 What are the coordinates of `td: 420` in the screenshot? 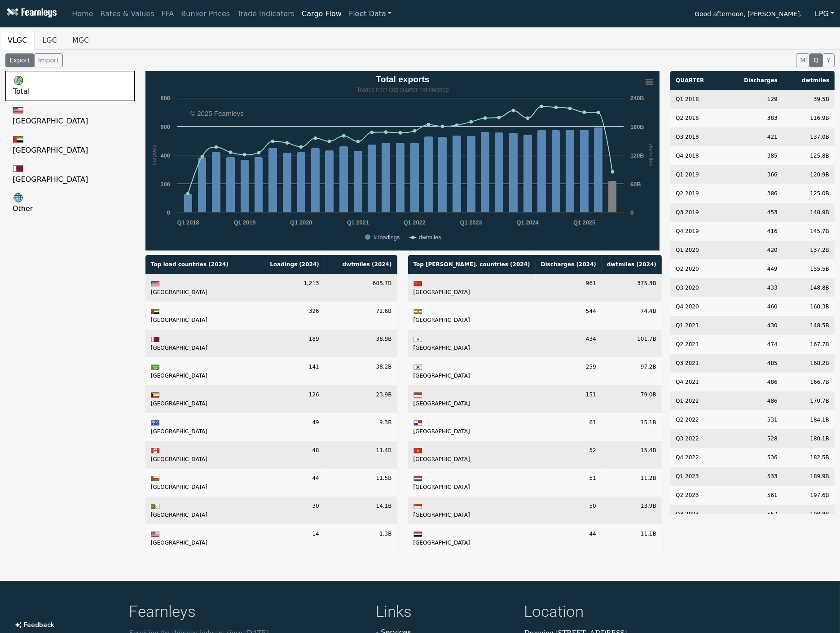 It's located at (752, 250).